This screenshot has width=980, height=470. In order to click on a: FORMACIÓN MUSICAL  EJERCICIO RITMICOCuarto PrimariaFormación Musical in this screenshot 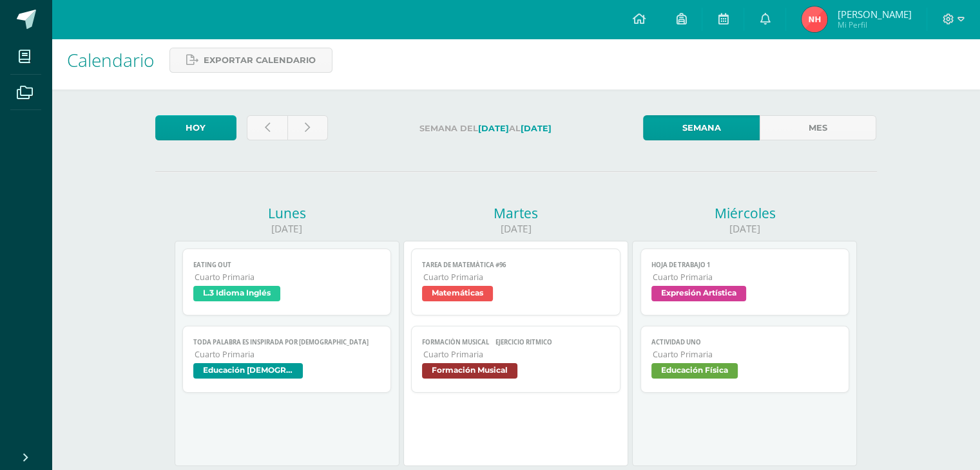, I will do `click(516, 359)`.